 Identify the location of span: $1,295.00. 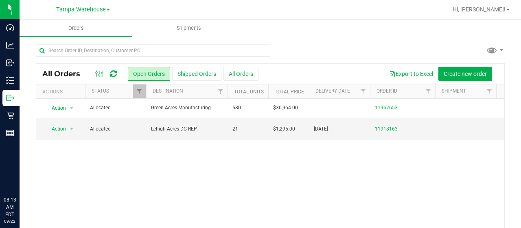
(284, 129).